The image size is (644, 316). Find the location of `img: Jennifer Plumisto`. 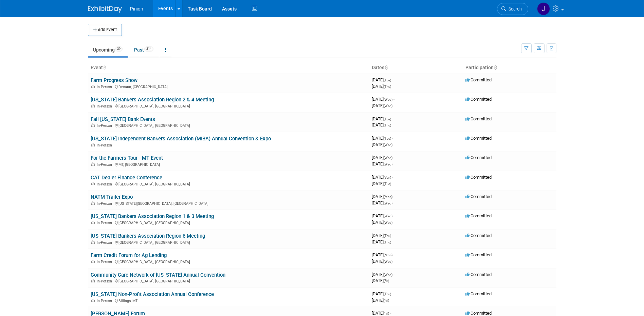

img: Jennifer Plumisto is located at coordinates (544, 9).